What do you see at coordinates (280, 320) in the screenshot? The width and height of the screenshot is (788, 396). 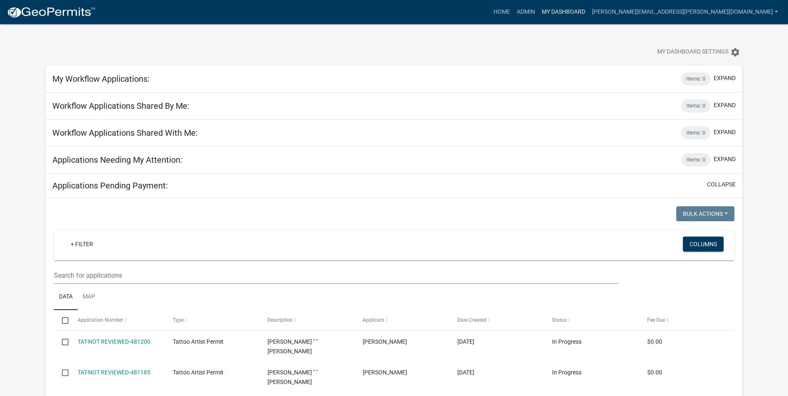 I see `span: Description` at bounding box center [280, 320].